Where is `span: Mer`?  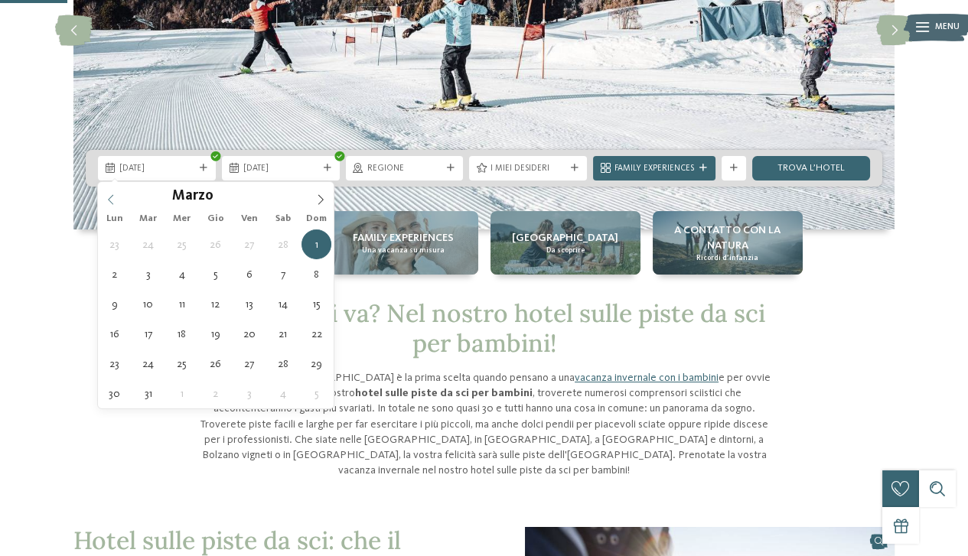
span: Mer is located at coordinates (182, 219).